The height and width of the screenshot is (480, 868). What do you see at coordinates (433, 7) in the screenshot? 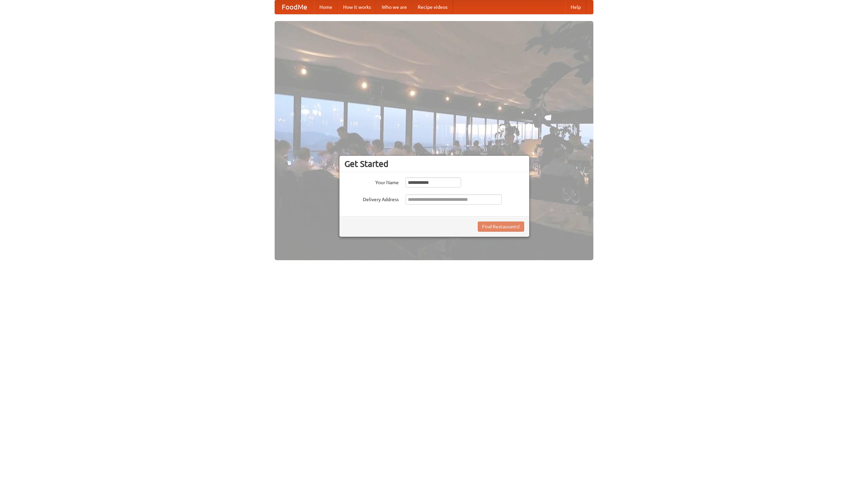
I see `a: Recipe videos` at bounding box center [433, 7].